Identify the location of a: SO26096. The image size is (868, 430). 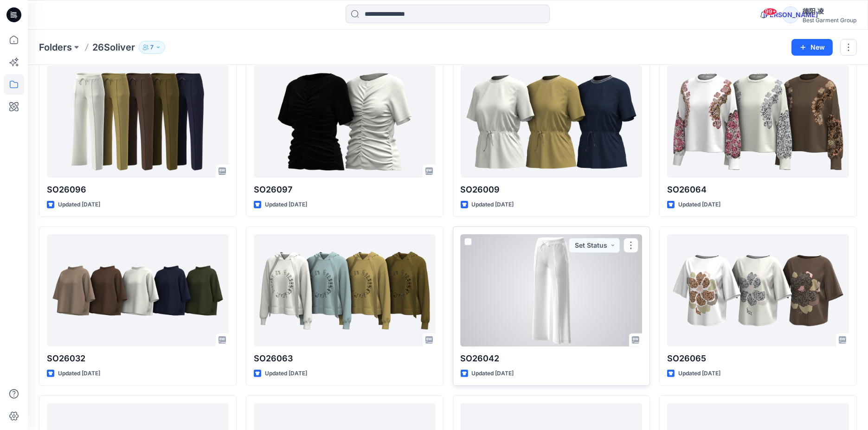
(138, 121).